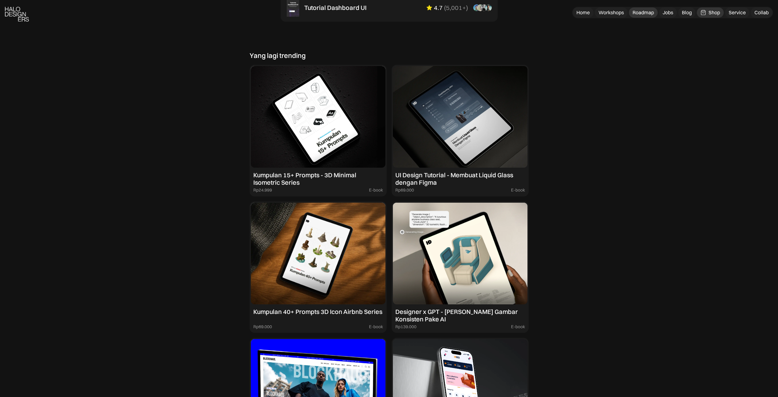 The height and width of the screenshot is (397, 778). What do you see at coordinates (460, 131) in the screenshot?
I see `a: UI Design Tutorial - Membuat Liquid Glass dengan FigmaRp69.000E-book` at bounding box center [460, 131].